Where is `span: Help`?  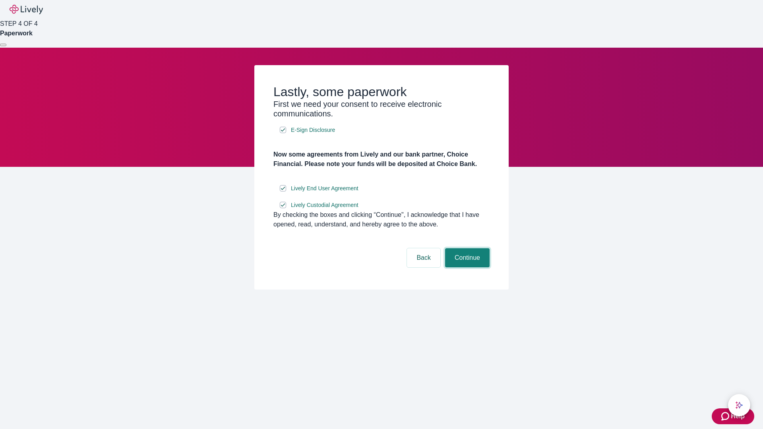 span: Help is located at coordinates (738, 417).